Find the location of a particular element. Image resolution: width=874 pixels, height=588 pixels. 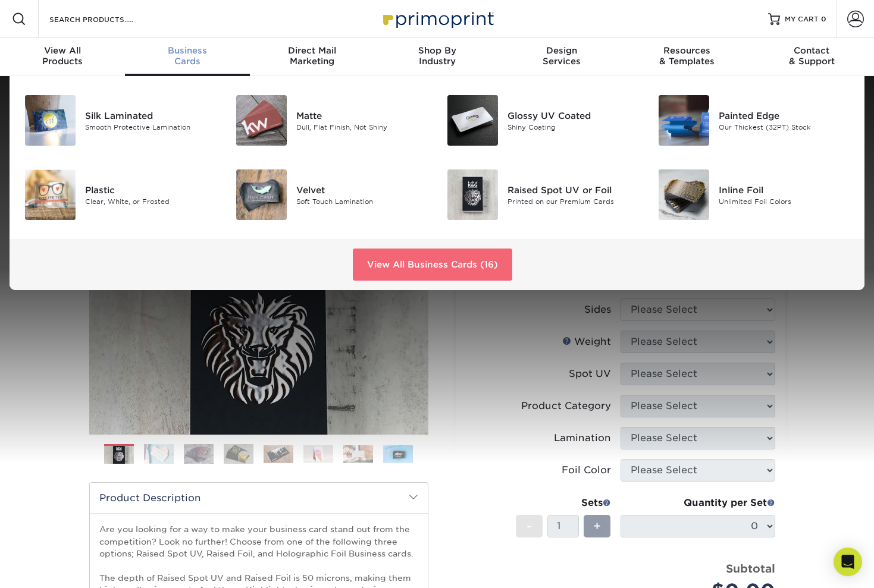

div: Printed on our Premium Cards is located at coordinates (574, 201).